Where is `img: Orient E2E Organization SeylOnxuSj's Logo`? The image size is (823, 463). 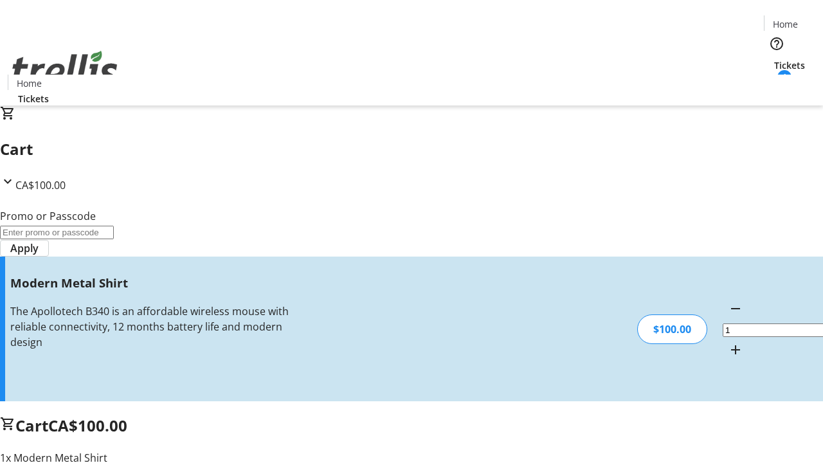
img: Orient E2E Organization SeylOnxuSj's Logo is located at coordinates (65, 69).